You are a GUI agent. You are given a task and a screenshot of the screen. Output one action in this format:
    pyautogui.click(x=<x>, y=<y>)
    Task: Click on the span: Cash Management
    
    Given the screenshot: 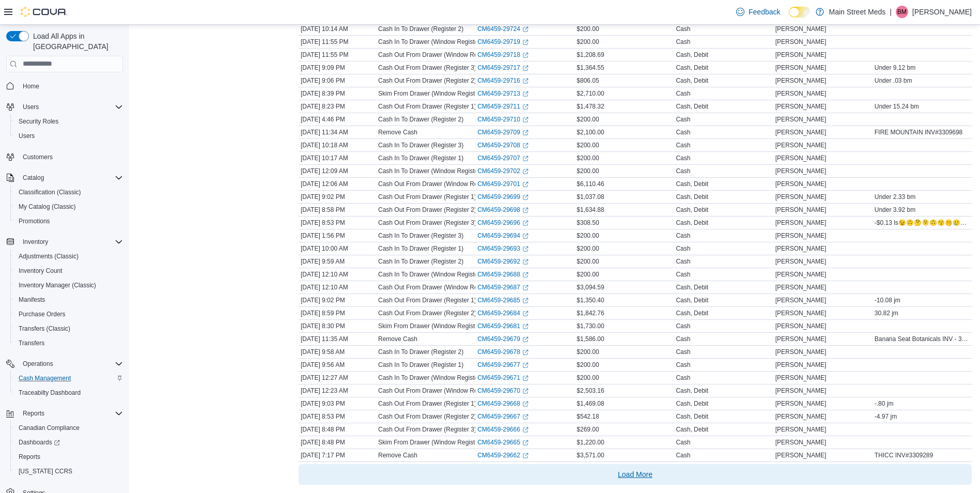 What is the action you would take?
    pyautogui.click(x=68, y=378)
    